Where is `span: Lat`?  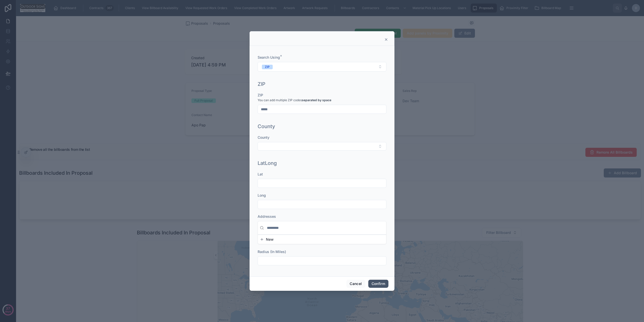 span: Lat is located at coordinates (260, 174).